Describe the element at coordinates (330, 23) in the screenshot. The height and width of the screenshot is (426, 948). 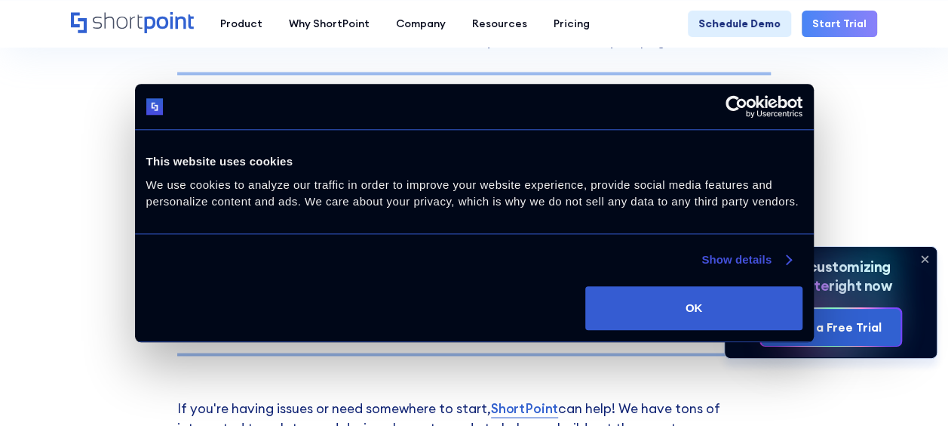
I see `a: Why ShortPoint` at that location.